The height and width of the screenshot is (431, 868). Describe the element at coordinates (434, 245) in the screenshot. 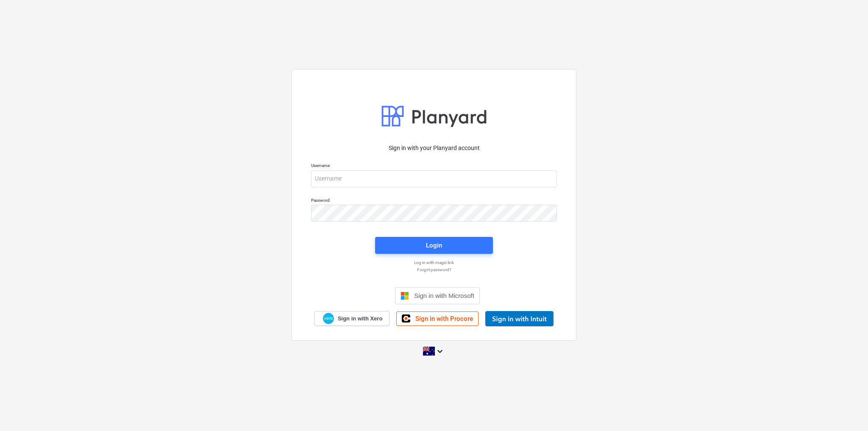

I see `button: Login` at that location.